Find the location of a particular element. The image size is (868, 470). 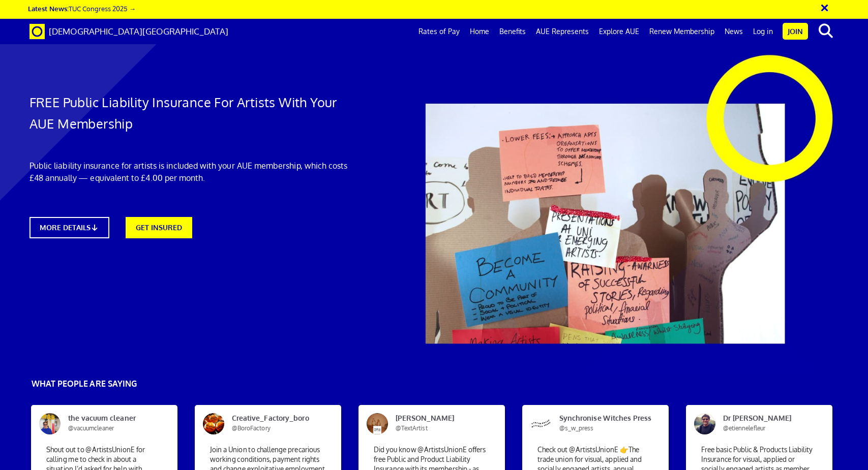

button: search is located at coordinates (826, 31).